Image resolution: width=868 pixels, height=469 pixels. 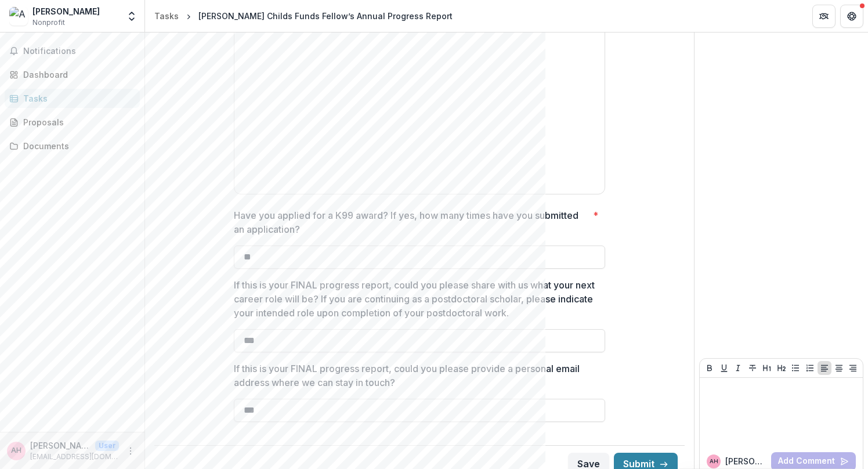 I want to click on img: Amer Azim Hossain, so click(x=18, y=16).